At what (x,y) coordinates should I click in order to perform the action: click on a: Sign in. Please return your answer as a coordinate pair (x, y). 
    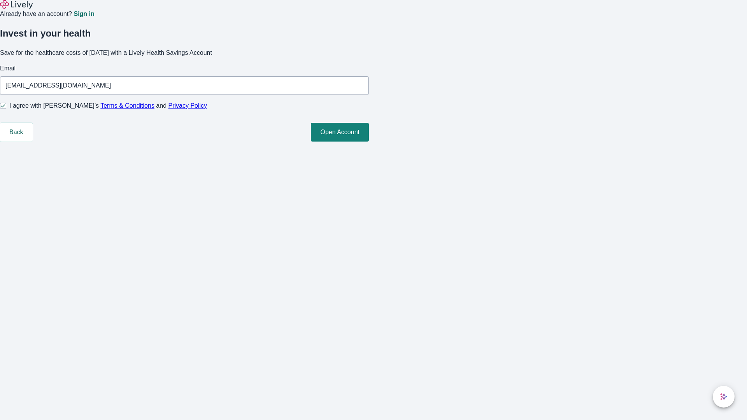
    Looking at the image, I should click on (84, 14).